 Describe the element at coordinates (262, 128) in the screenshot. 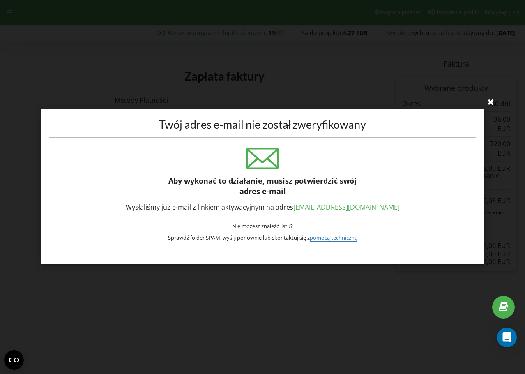

I see `h2: Twój adres e-mail nie został zweryfikowany` at that location.